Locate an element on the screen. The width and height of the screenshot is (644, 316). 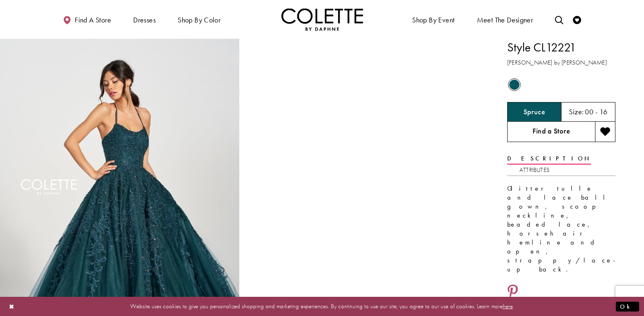
h5: 00 - 16 is located at coordinates (596, 112).